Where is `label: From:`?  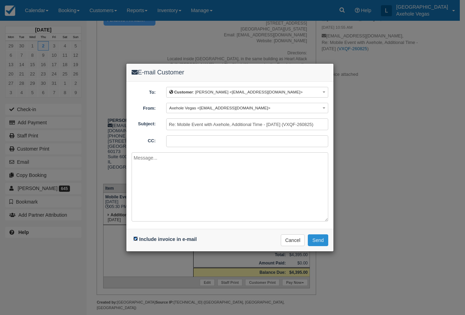
label: From: is located at coordinates (144, 107).